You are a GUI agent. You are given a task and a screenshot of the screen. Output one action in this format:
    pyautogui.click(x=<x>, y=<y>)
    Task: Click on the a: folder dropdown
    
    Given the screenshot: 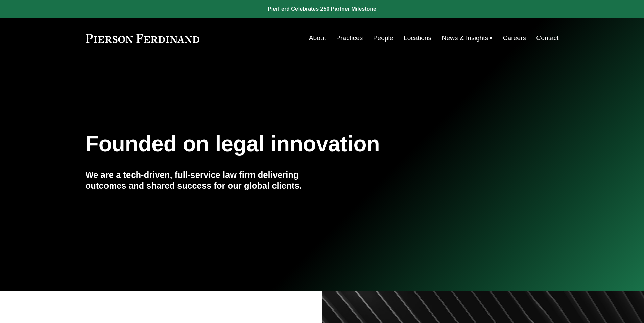 What is the action you would take?
    pyautogui.click(x=467, y=38)
    